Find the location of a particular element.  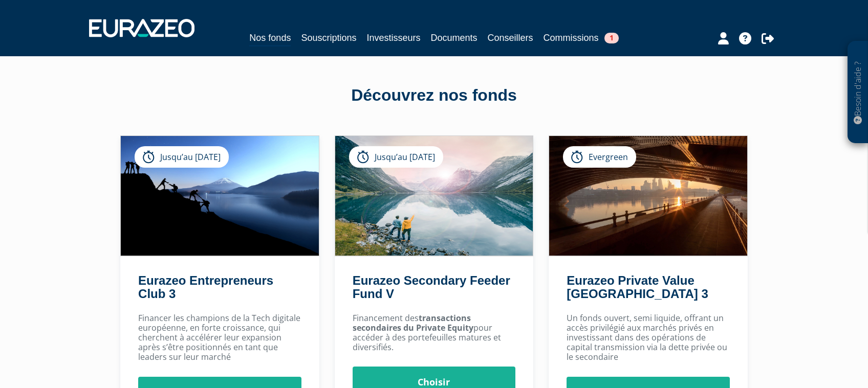

img: Eurazeo Entrepreneurs Club 3 is located at coordinates (220, 196).